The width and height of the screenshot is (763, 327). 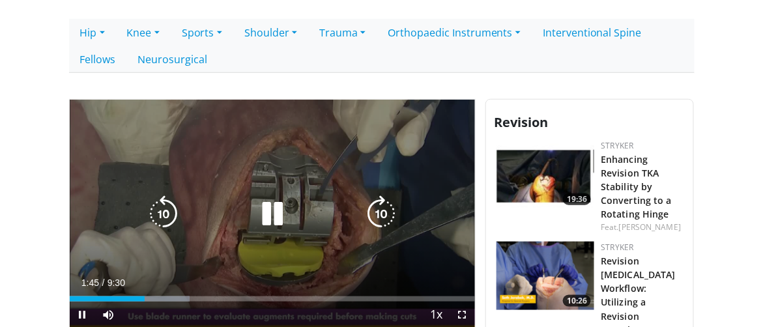 What do you see at coordinates (342, 33) in the screenshot?
I see `a: Trauma` at bounding box center [342, 33].